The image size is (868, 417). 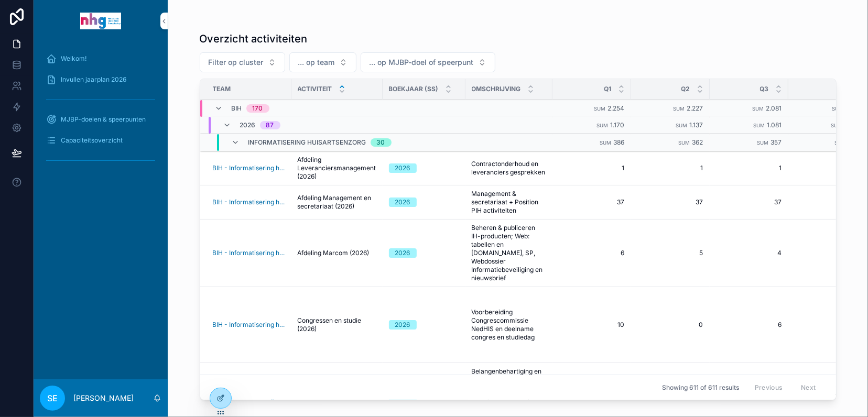 What do you see at coordinates (670, 253) in the screenshot?
I see `span: 5` at bounding box center [670, 253].